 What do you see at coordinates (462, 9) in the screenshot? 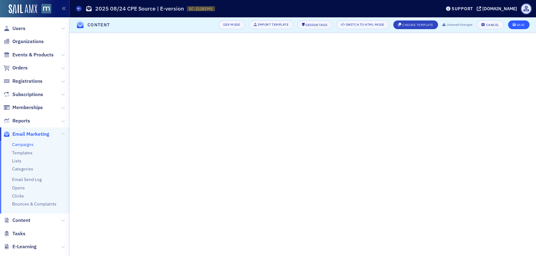
I see `div: Support` at bounding box center [462, 9].